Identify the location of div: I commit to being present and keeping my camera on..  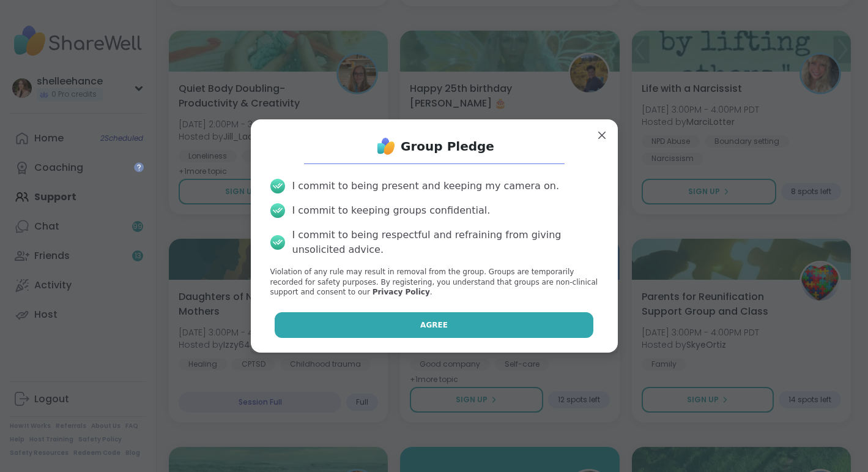
(426, 186).